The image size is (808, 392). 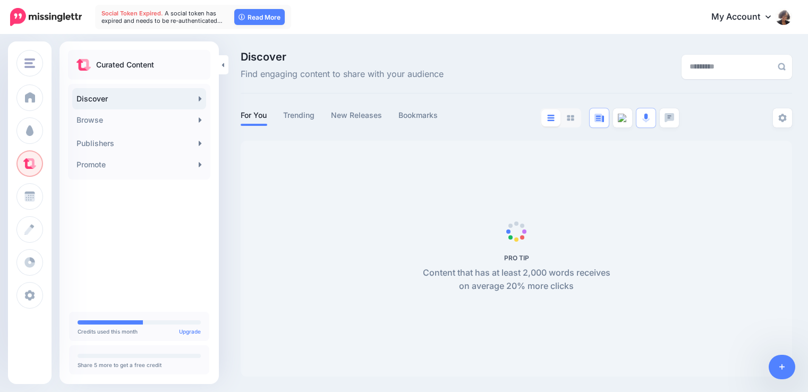 What do you see at coordinates (669, 117) in the screenshot?
I see `img: chat-square-grey.png` at bounding box center [669, 117].